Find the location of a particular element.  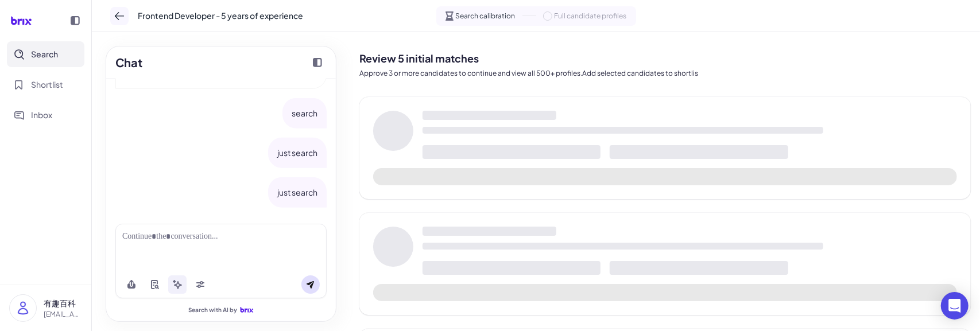

button: Search is located at coordinates (45, 54).